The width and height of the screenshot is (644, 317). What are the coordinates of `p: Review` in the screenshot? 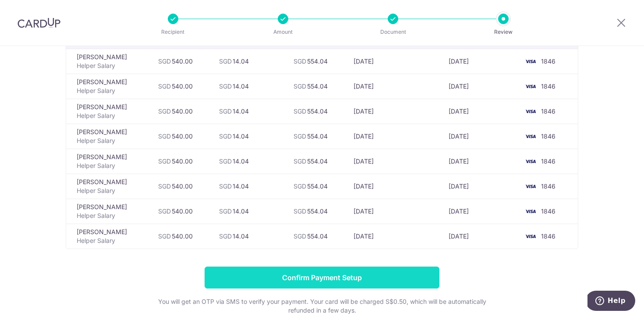 It's located at (504, 32).